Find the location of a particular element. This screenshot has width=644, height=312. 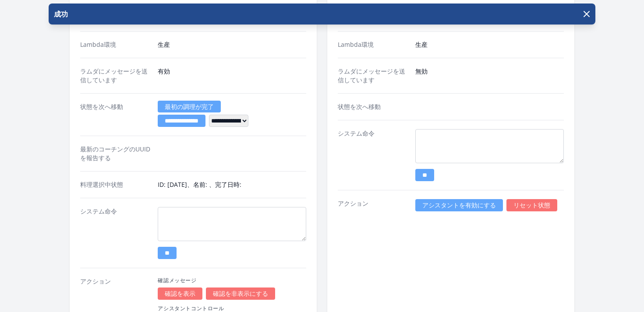

a: 確認を表示 is located at coordinates (180, 294).